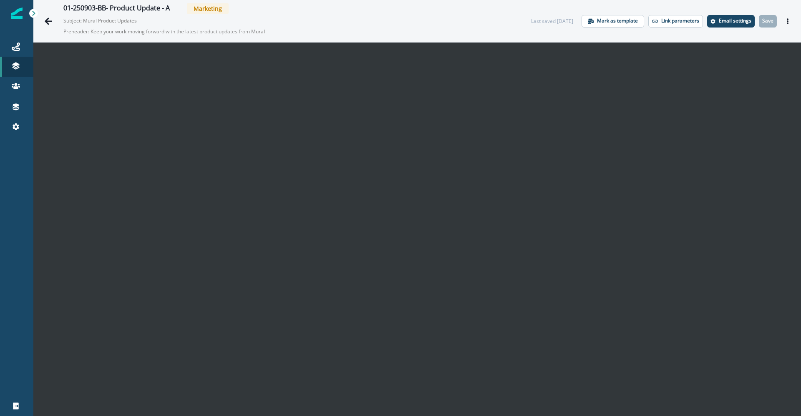 Image resolution: width=801 pixels, height=416 pixels. What do you see at coordinates (735, 21) in the screenshot?
I see `p: Email settings` at bounding box center [735, 21].